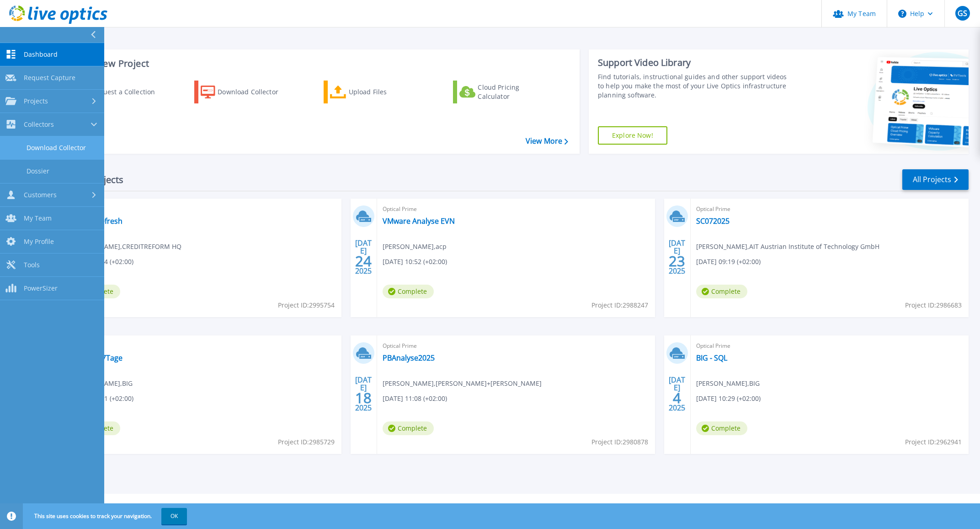 The height and width of the screenshot is (529, 980). I want to click on span: Request Capture, so click(50, 78).